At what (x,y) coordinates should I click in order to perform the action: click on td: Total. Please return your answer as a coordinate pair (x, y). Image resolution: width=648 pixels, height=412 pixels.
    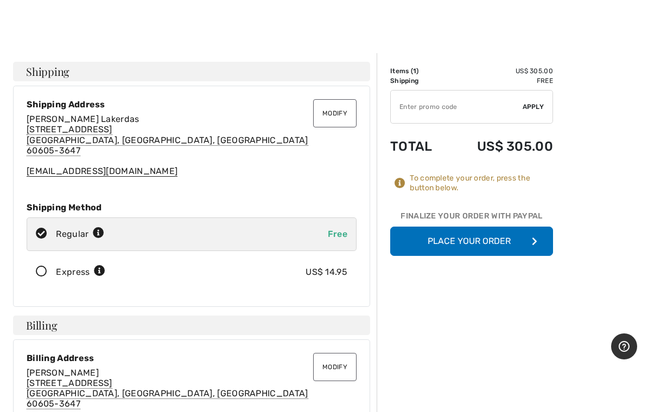
    Looking at the image, I should click on (419, 147).